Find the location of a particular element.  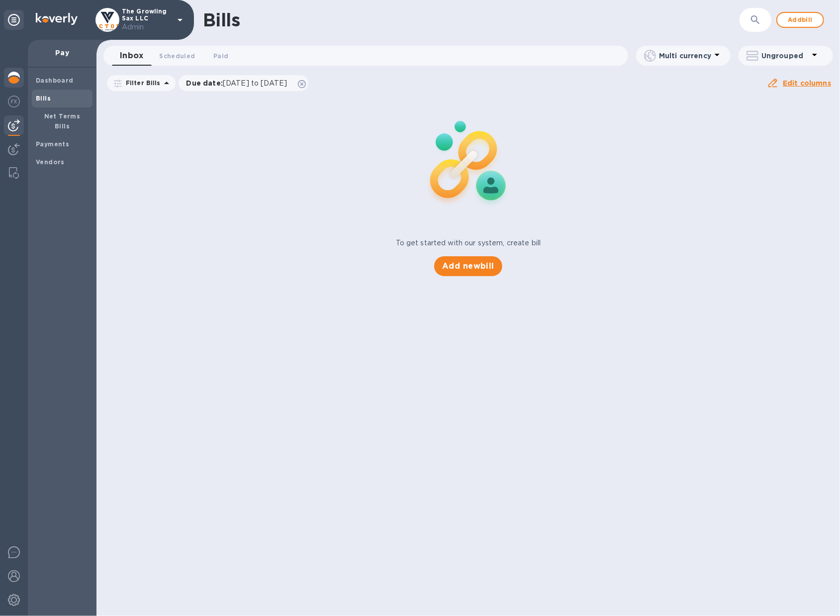

span: Scheduled is located at coordinates (177, 56).